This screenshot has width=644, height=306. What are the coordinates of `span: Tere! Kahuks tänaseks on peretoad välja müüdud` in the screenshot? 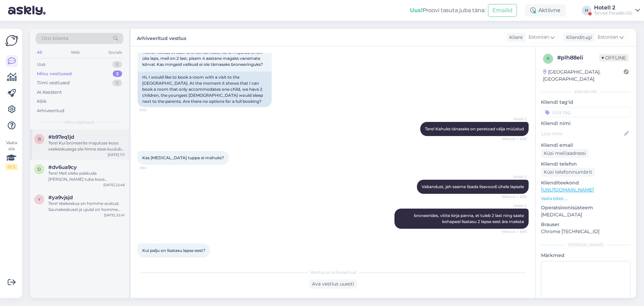 It's located at (474, 129).